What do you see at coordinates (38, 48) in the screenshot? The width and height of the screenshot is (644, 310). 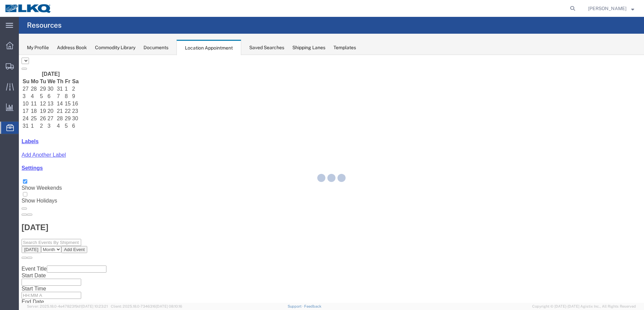 I see `div: My Profile` at bounding box center [38, 48].